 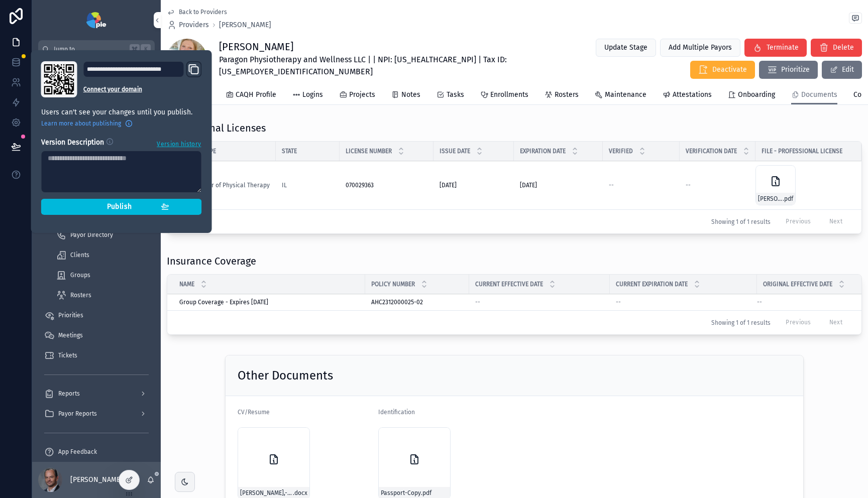 I want to click on span: Reports, so click(x=69, y=394).